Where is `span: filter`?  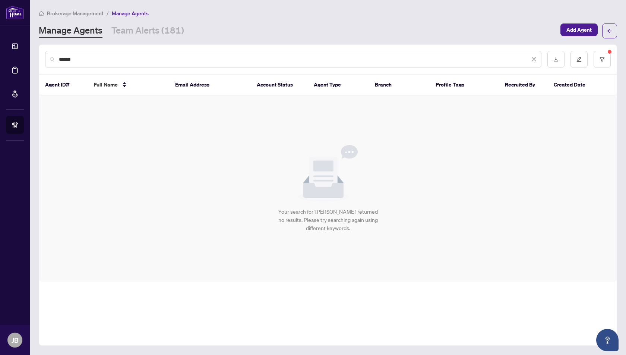
span: filter is located at coordinates (603, 59).